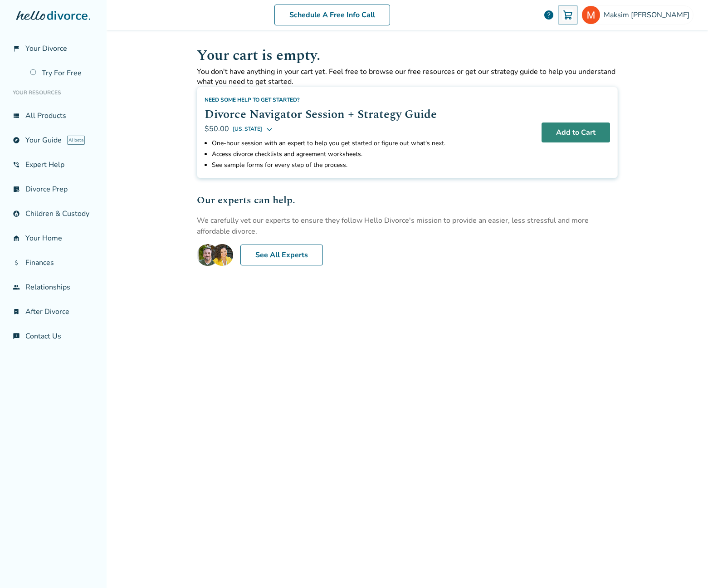  Describe the element at coordinates (407, 76) in the screenshot. I see `p: You don't have anything in your cart yet. Feel free to browse our free resources or get our strat...` at that location.